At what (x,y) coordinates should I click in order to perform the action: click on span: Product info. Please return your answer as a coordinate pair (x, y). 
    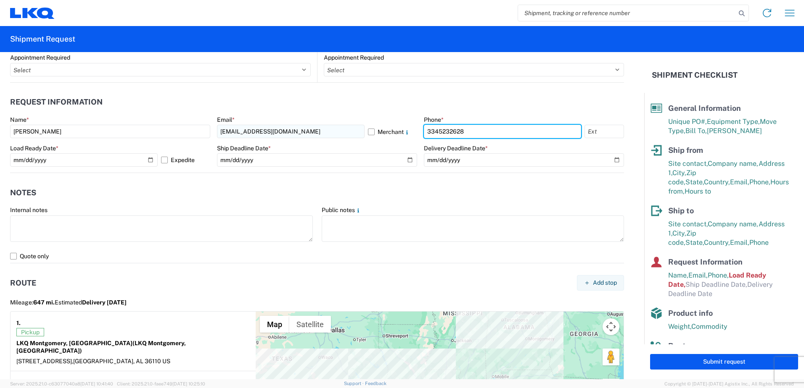
    Looking at the image, I should click on (690, 313).